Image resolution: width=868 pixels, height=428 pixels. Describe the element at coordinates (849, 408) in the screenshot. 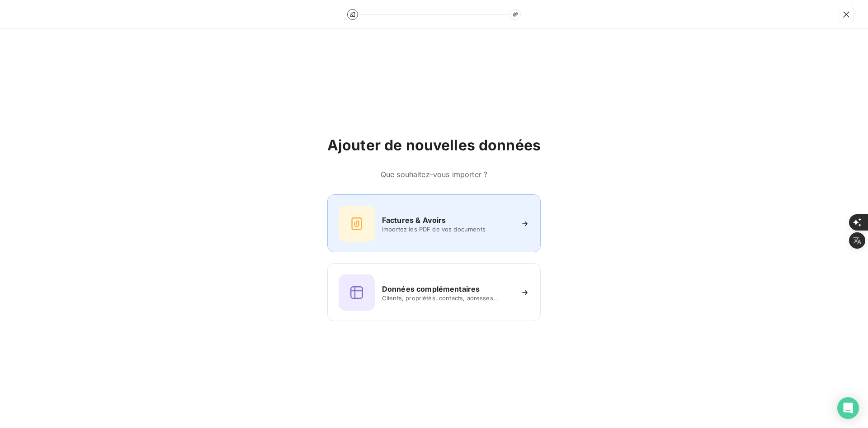

I see `div: Open Intercom Messenger` at that location.